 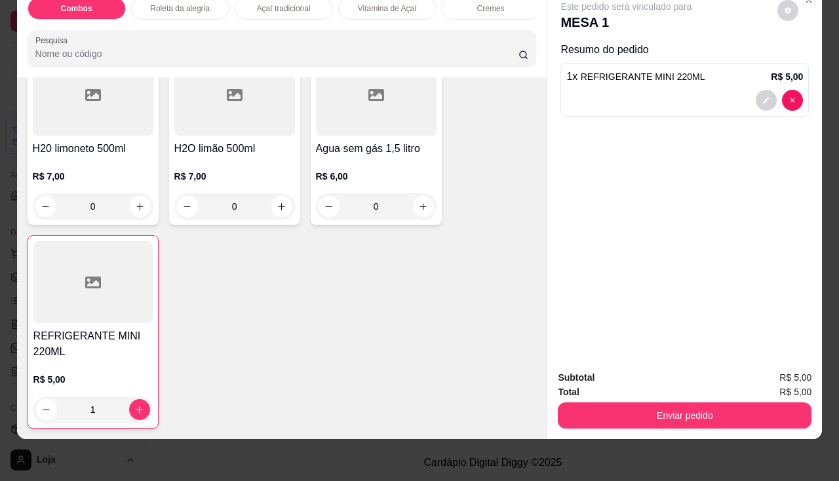 What do you see at coordinates (93, 344) in the screenshot?
I see `h4: REFRIGERANTE MINI 220ML` at bounding box center [93, 344].